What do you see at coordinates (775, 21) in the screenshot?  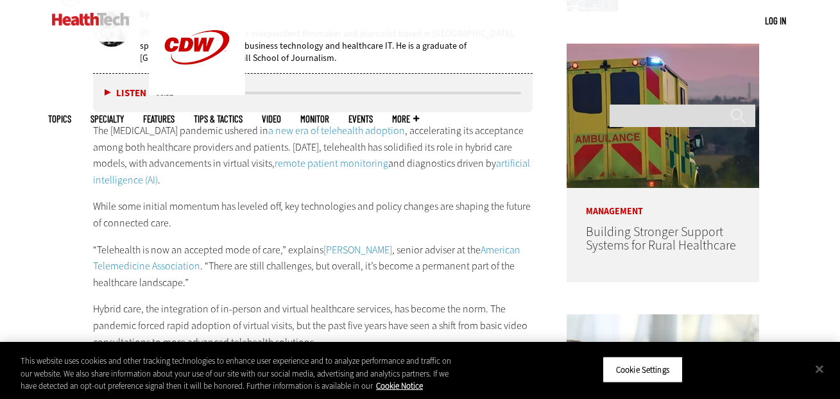 I see `div: User menu` at bounding box center [775, 21].